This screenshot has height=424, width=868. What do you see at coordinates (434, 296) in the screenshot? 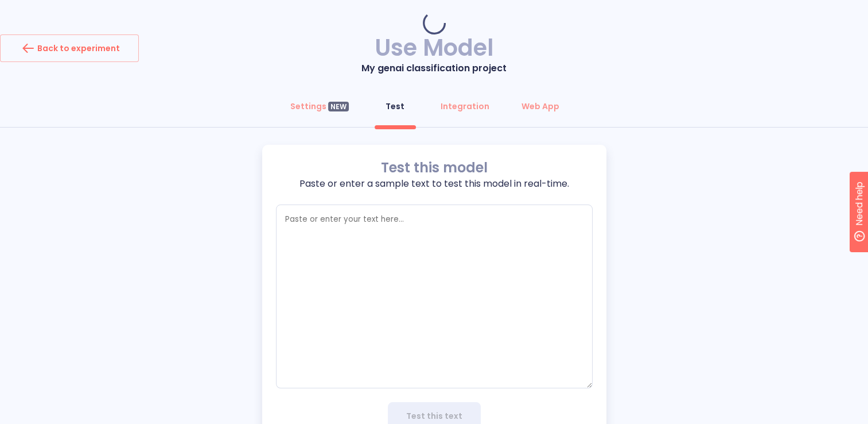
I see `textarea: empty textarea` at bounding box center [434, 296].